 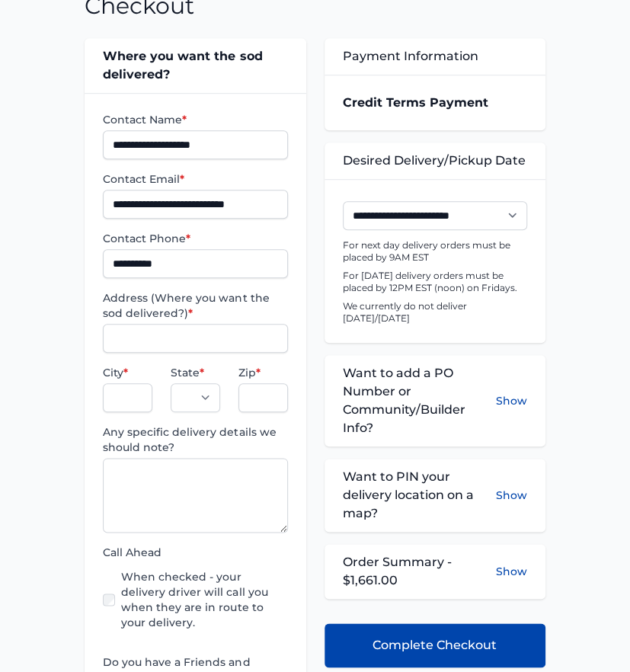 I want to click on span: Want to PIN your delivery location on a map?, so click(x=419, y=495).